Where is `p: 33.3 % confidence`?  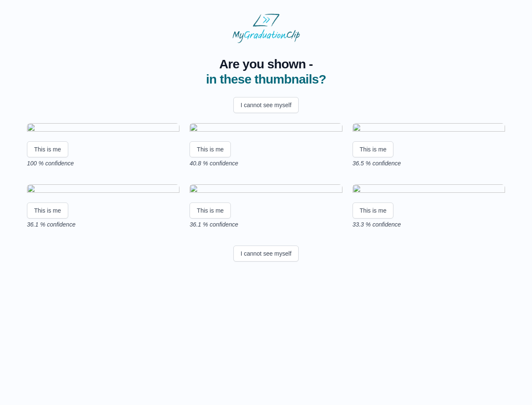
p: 33.3 % confidence is located at coordinates (429, 224).